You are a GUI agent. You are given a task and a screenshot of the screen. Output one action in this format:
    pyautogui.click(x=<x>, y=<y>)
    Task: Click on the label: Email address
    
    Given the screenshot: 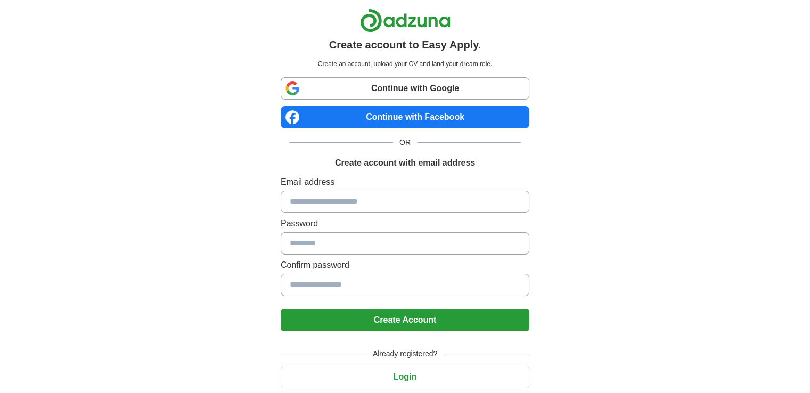 What is the action you would take?
    pyautogui.click(x=405, y=182)
    